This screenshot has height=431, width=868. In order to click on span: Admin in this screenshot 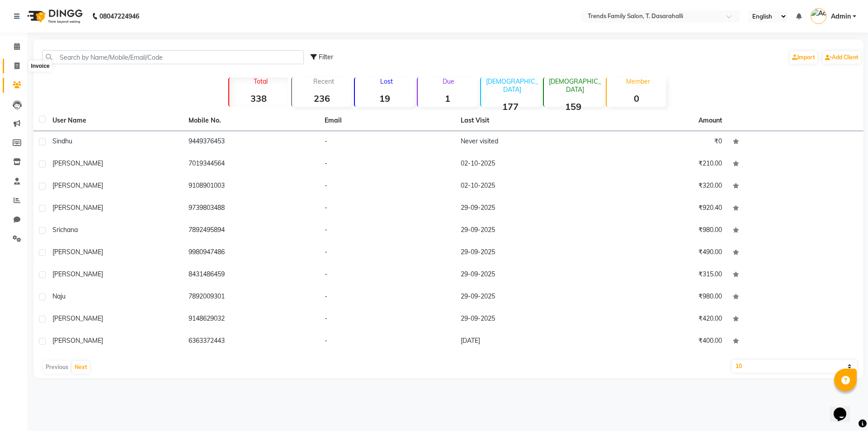, I will do `click(841, 16)`.